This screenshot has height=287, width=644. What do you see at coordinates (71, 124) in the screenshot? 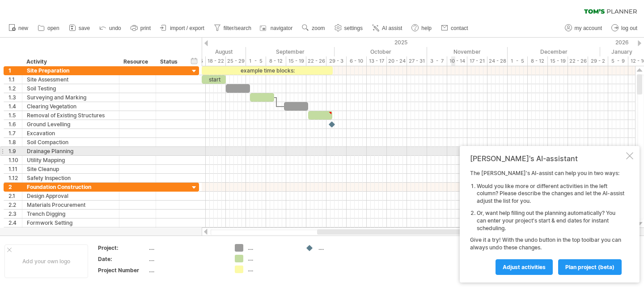
I see `div: Ground Levelling` at bounding box center [71, 124].